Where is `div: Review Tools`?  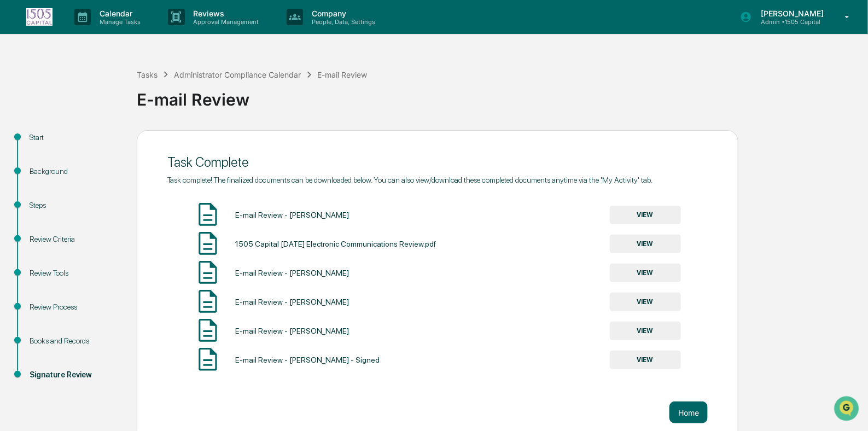 div: Review Tools is located at coordinates (74, 273).